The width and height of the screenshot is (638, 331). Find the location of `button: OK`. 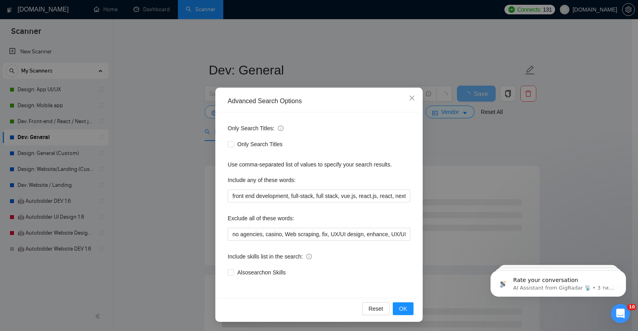

button: OK is located at coordinates (403, 309).